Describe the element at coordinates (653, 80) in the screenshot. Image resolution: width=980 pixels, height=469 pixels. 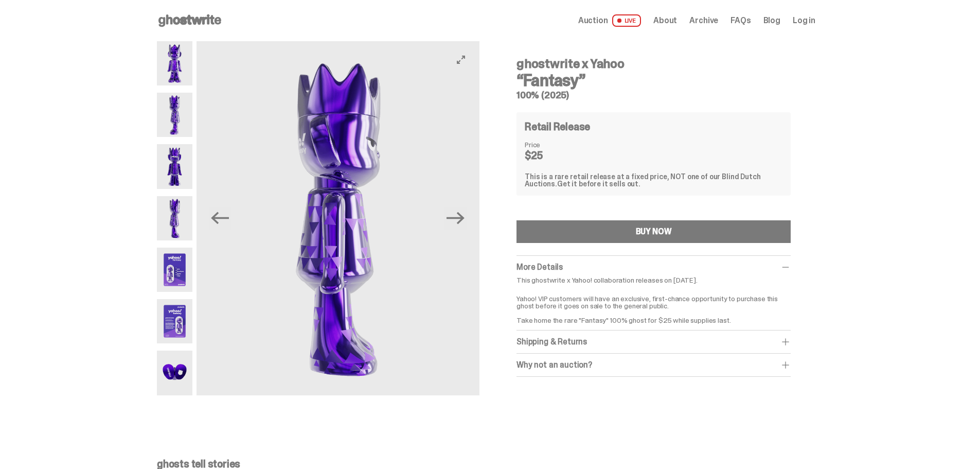
I see `h3: “Fantasy”` at that location.